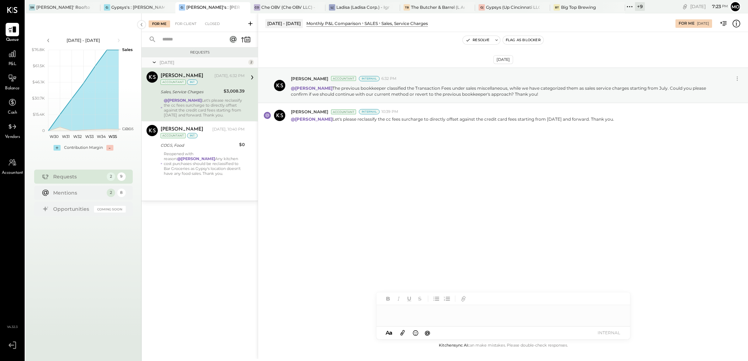  Describe the element at coordinates (12, 173) in the screenshot. I see `span: Accountant` at that location.